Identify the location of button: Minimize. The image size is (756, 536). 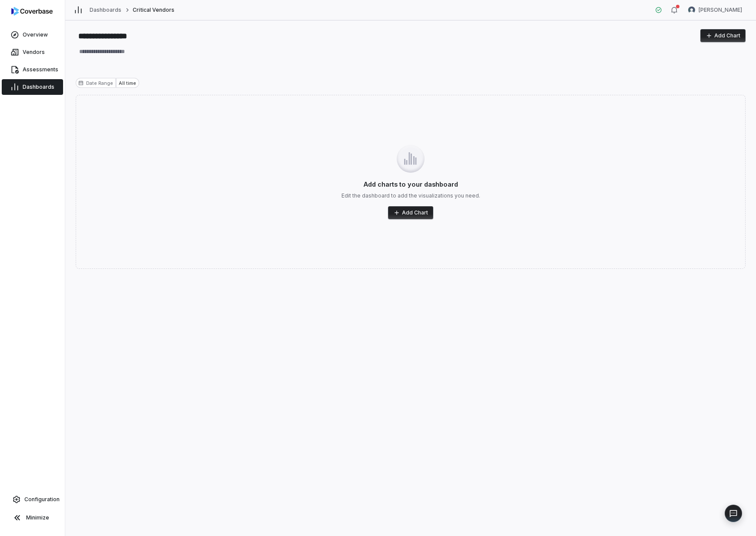
(32, 517).